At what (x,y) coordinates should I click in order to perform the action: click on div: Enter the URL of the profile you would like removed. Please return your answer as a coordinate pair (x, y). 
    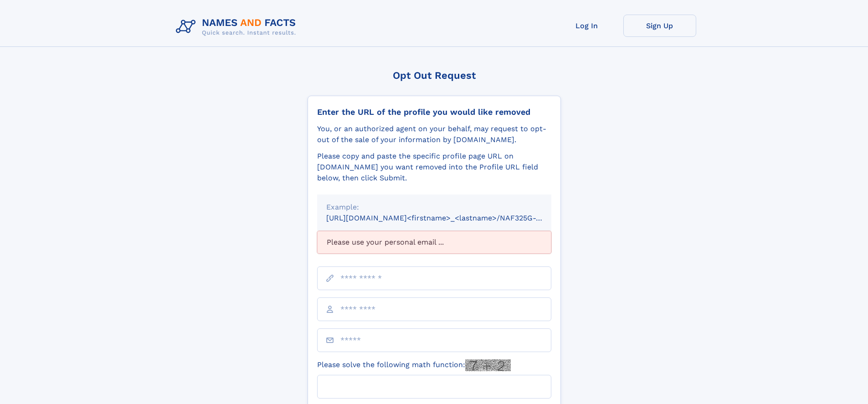
    Looking at the image, I should click on (434, 112).